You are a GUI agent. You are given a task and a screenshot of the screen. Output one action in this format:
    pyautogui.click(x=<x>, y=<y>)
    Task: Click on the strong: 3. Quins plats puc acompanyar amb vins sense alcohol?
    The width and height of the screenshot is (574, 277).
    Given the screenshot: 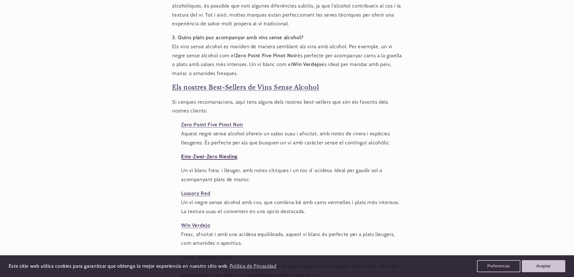 What is the action you would take?
    pyautogui.click(x=238, y=37)
    